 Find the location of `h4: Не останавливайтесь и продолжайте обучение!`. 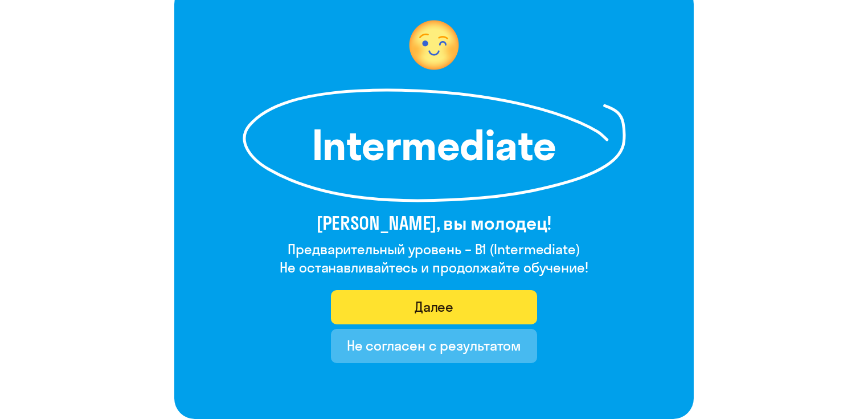

h4: Не останавливайтесь и продолжайте обучение! is located at coordinates (434, 267).